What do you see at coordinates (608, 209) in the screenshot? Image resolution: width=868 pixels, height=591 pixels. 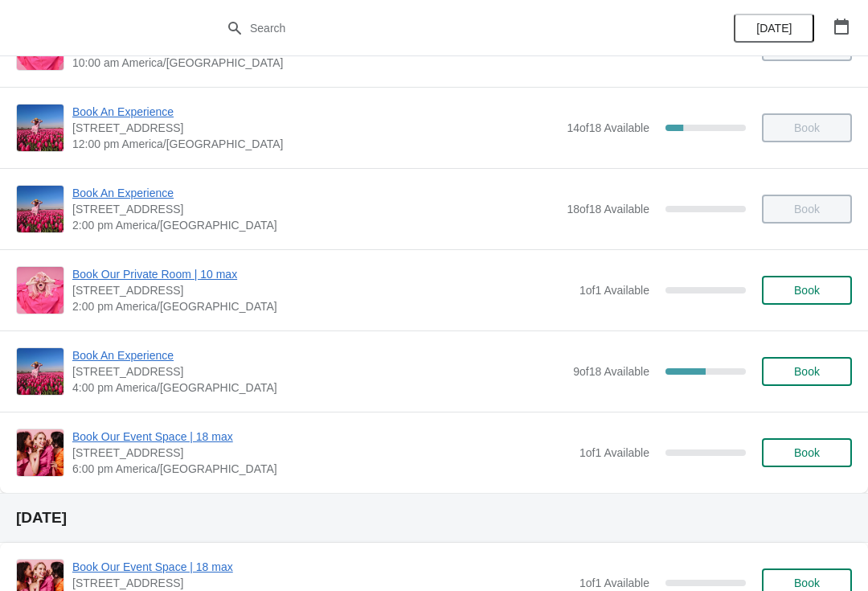 I see `span: 18 of 18 Available` at bounding box center [608, 209].